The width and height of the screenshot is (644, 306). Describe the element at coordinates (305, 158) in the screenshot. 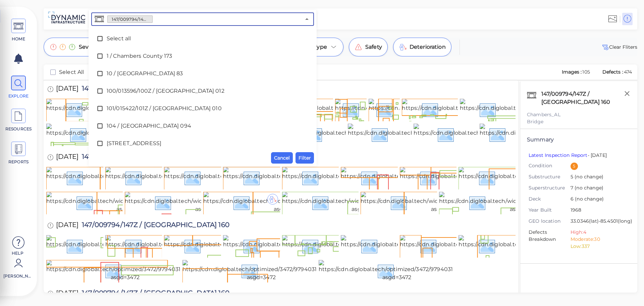

I see `button: Filter` at that location.